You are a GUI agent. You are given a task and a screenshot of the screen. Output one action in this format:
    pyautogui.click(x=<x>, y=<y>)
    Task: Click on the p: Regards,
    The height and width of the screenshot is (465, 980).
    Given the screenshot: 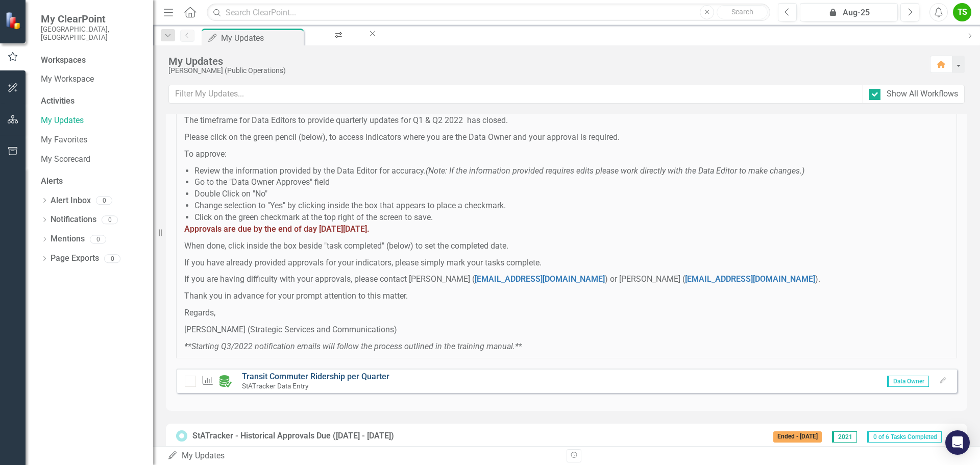 What is the action you would take?
    pyautogui.click(x=567, y=312)
    